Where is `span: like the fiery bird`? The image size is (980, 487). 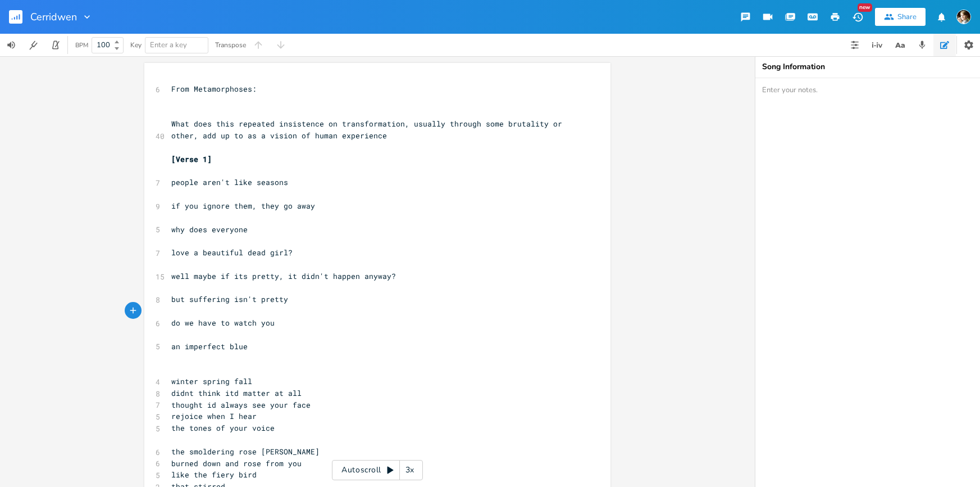
span: like the fiery bird is located at coordinates (214, 474).